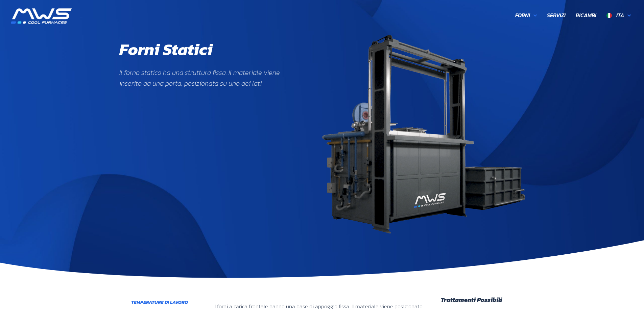 The image size is (644, 310). I want to click on h5: Trattamenti Possibili, so click(478, 300).